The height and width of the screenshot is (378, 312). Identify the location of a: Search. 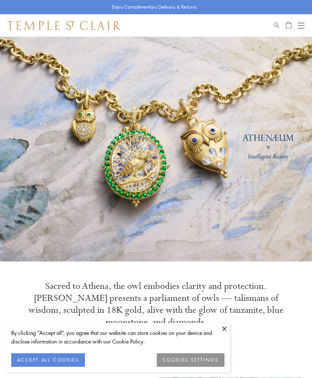
(277, 25).